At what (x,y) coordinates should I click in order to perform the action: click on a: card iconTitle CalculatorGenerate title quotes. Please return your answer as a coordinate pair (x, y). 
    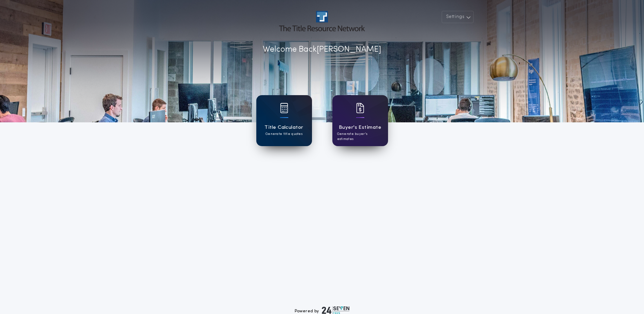
    Looking at the image, I should click on (284, 121).